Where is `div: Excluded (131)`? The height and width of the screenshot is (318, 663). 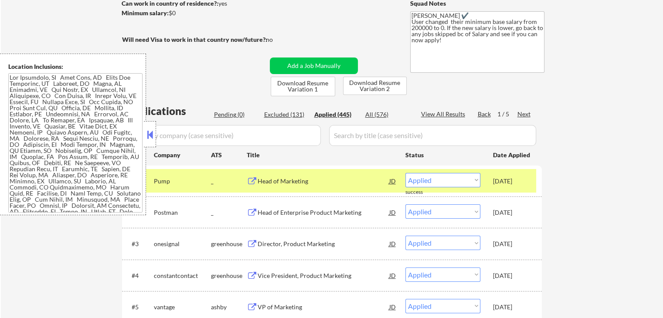 div: Excluded (131) is located at coordinates (286, 115).